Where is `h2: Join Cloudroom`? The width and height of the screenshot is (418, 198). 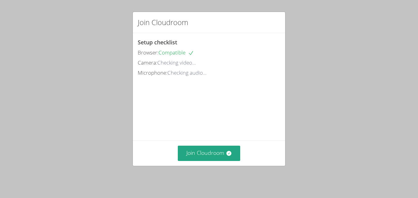 h2: Join Cloudroom is located at coordinates (163, 22).